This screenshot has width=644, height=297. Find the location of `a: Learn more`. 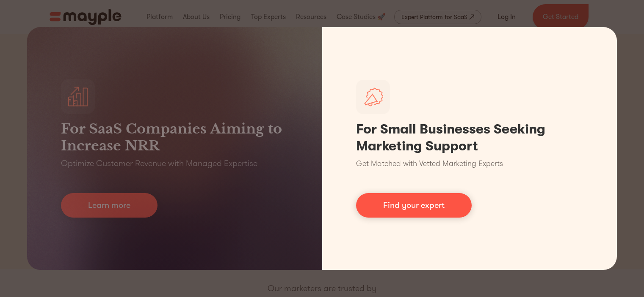

a: Learn more is located at coordinates (110, 206).